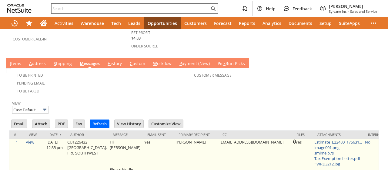 The height and width of the screenshot is (170, 388). Describe the element at coordinates (326, 23) in the screenshot. I see `a: Setup` at that location.